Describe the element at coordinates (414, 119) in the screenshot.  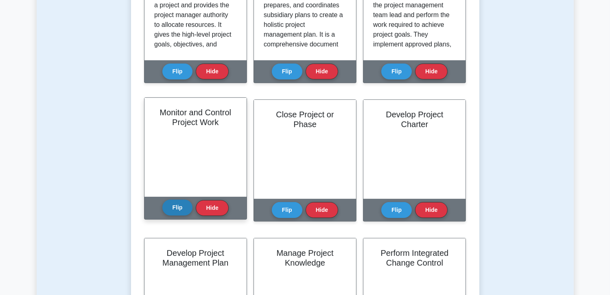
I see `h2: Develop Project Charter` at that location.